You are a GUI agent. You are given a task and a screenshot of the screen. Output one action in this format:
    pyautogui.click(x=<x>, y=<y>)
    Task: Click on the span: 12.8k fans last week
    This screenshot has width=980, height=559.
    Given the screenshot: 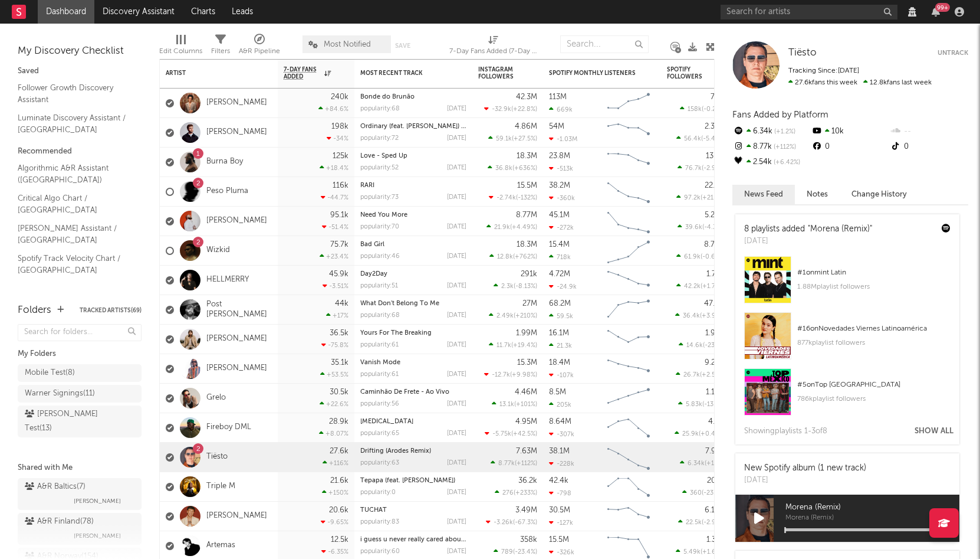 What is the action you would take?
    pyautogui.click(x=860, y=83)
    